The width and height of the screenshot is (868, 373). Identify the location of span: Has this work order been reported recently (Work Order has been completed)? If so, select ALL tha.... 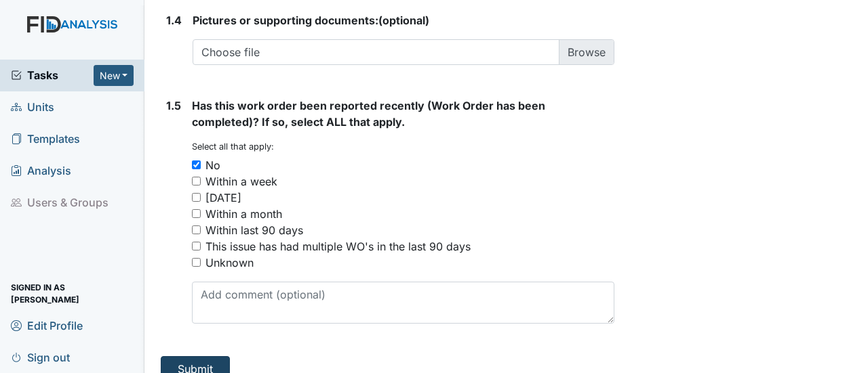
(368, 114).